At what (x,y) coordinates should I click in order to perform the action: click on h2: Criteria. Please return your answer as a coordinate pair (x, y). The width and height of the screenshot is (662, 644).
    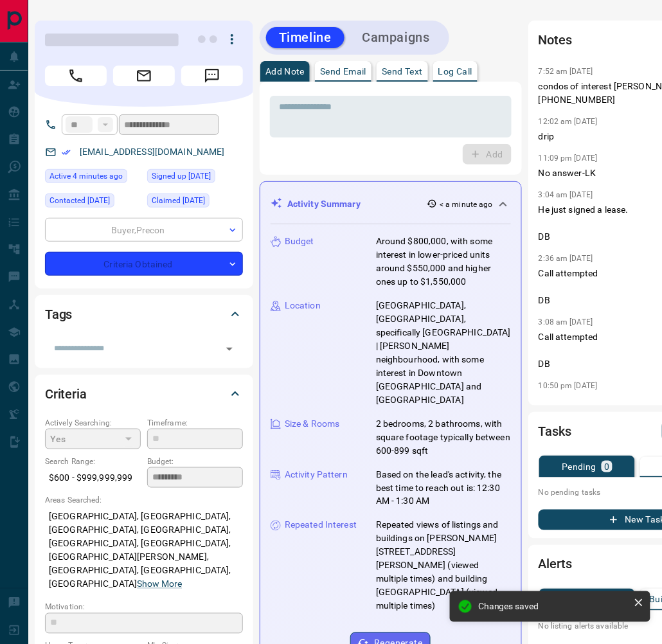
    Looking at the image, I should click on (65, 394).